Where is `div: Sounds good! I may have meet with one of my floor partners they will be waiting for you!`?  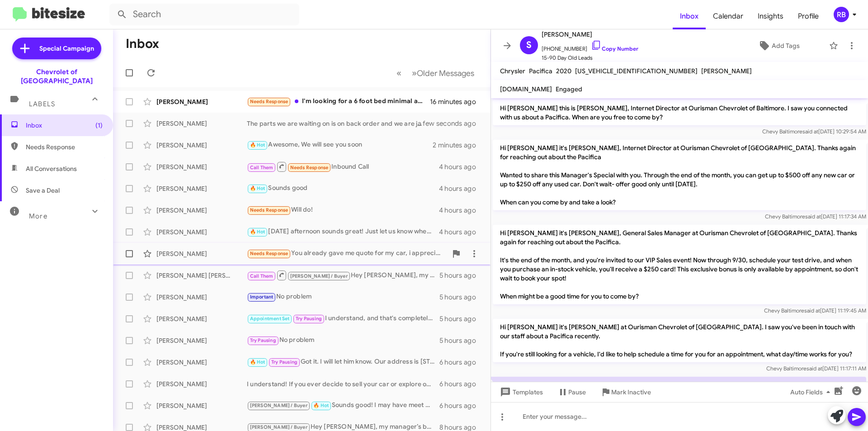 div: Sounds good! I may have meet with one of my floor partners they will be waiting for you! is located at coordinates (343, 405).